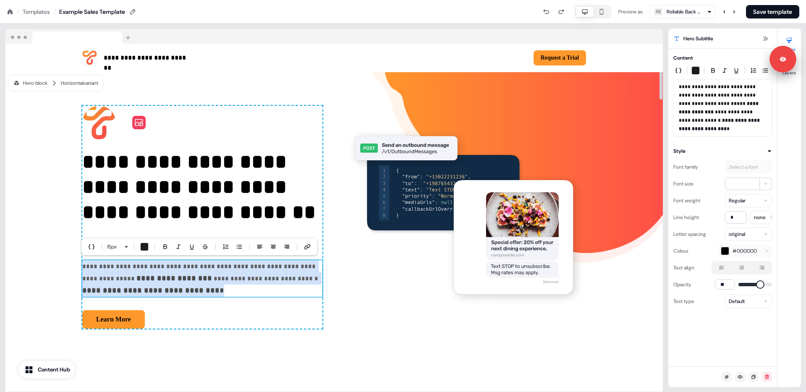 Image resolution: width=806 pixels, height=392 pixels. Describe the element at coordinates (36, 12) in the screenshot. I see `a: Templates` at that location.